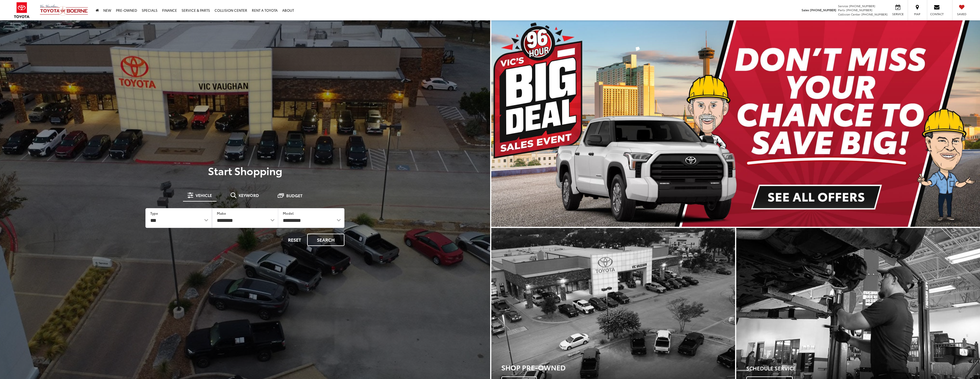 This screenshot has height=379, width=980. Describe the element at coordinates (937, 14) in the screenshot. I see `span: Contact` at that location.